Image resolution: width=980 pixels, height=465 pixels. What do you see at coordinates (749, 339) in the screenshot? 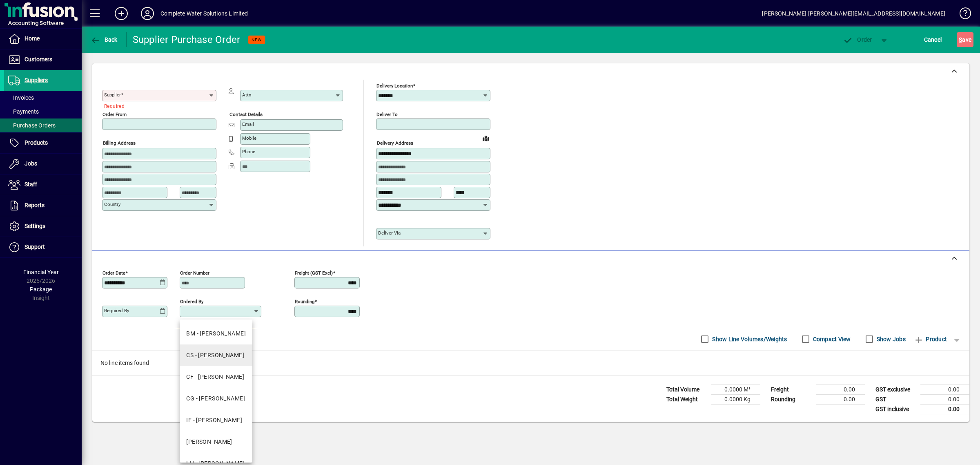
I see `label: Show Line Volumes/Weights` at bounding box center [749, 339].